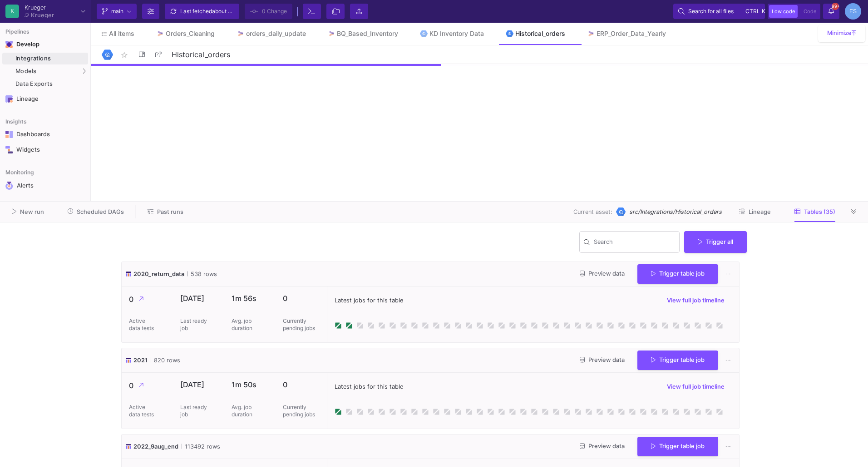 The width and height of the screenshot is (868, 474). Describe the element at coordinates (165, 360) in the screenshot. I see `span: 820 rows` at that location.